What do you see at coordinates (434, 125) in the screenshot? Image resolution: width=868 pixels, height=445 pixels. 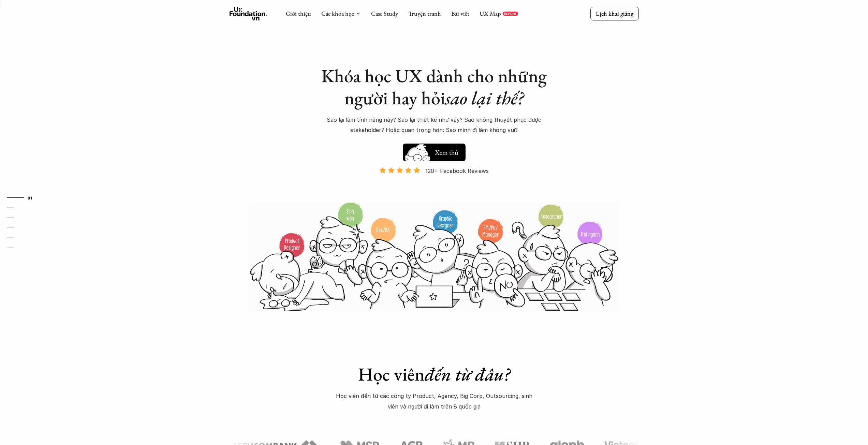 I see `p: Sao lại làm tính năng này? Sao lại thiết kế như vậy? Sao không thuyết phục được stakeholder? Hoặc...` at bounding box center [434, 125].